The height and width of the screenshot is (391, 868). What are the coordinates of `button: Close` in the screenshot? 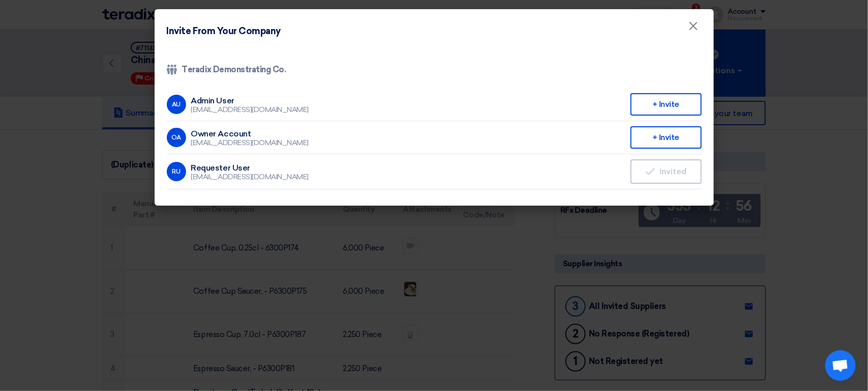 It's located at (694, 27).